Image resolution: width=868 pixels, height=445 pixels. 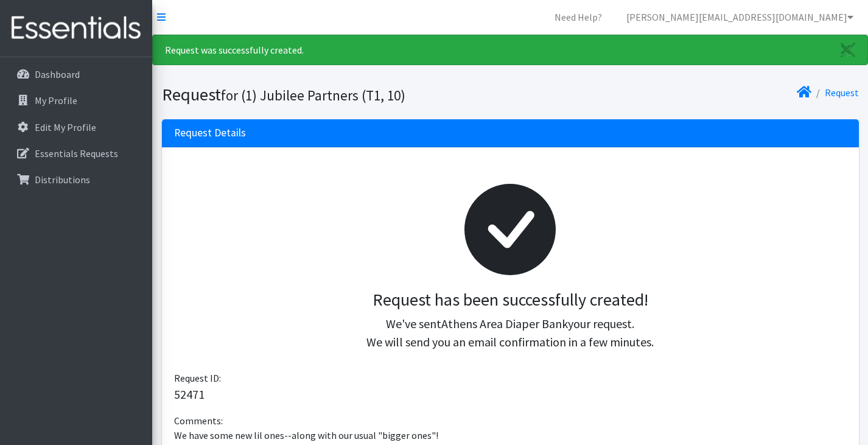 What do you see at coordinates (313, 95) in the screenshot?
I see `small: for (1) Jubilee Partners (T1, 10)` at bounding box center [313, 95].